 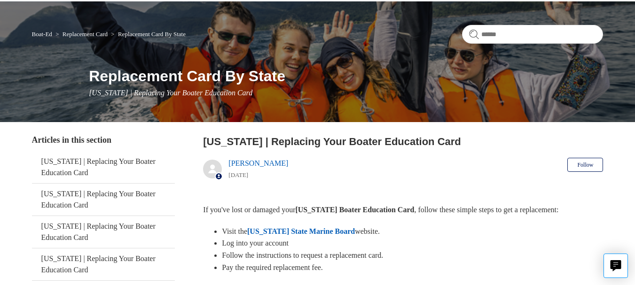 I want to click on h2: Oregon | Replacing Your Boater Education Card, so click(x=403, y=141).